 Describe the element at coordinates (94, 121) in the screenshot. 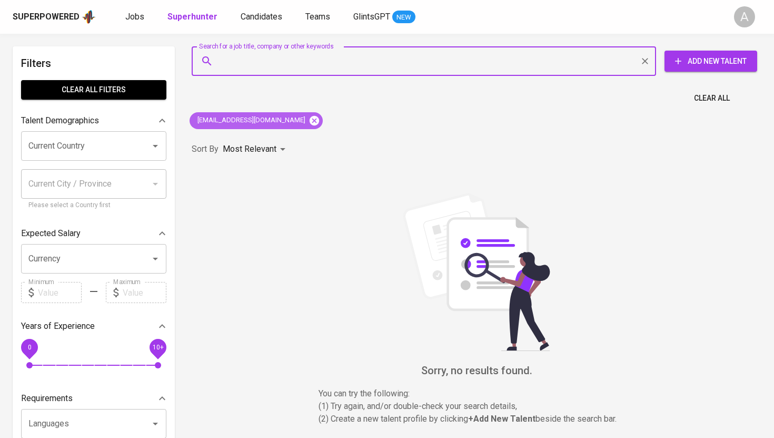

I see `div: Talent Demographics` at that location.